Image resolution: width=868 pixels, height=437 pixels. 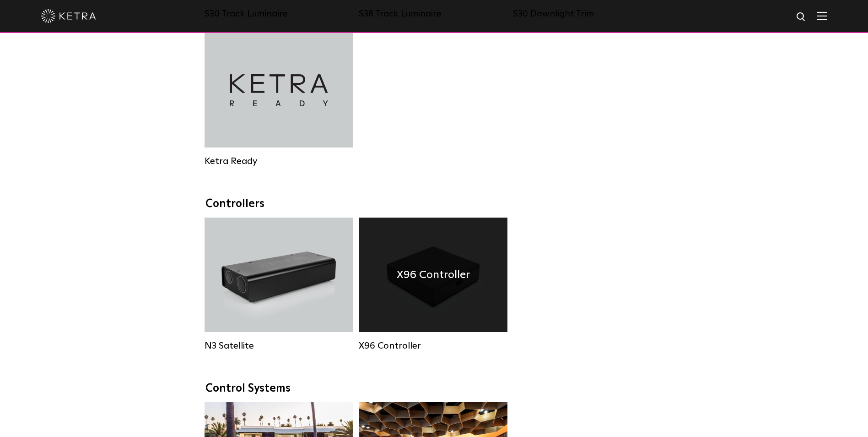 What do you see at coordinates (279, 161) in the screenshot?
I see `div: Ketra Ready` at bounding box center [279, 161].